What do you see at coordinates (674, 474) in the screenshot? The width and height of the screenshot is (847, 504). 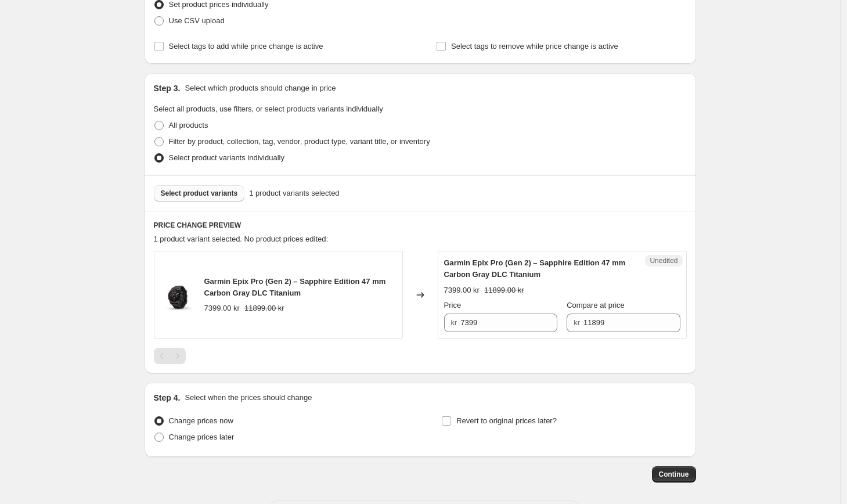 I see `span: Continue` at bounding box center [674, 474].